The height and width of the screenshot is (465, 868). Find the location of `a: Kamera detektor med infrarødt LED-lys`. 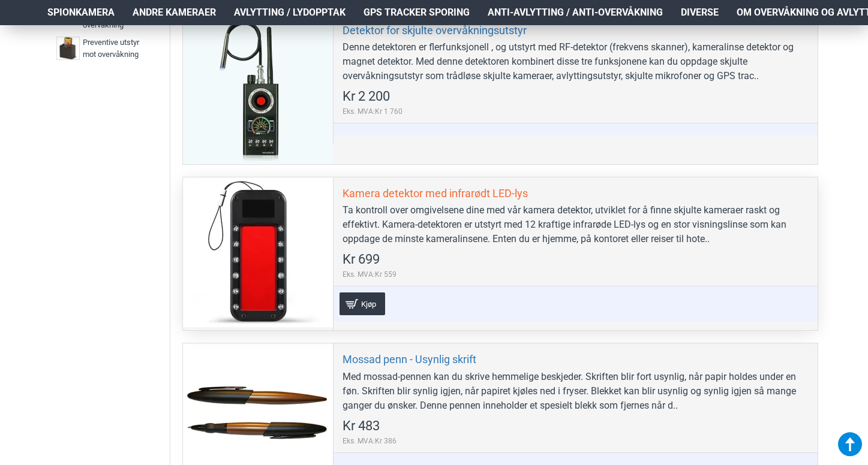

a: Kamera detektor med infrarødt LED-lys is located at coordinates (435, 193).